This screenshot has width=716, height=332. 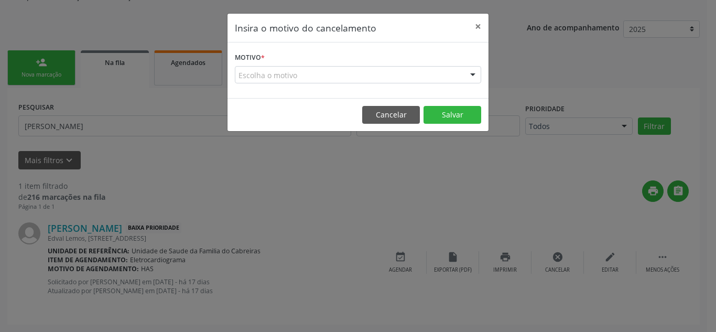 What do you see at coordinates (268, 75) in the screenshot?
I see `span: Escolha o motivo` at bounding box center [268, 75].